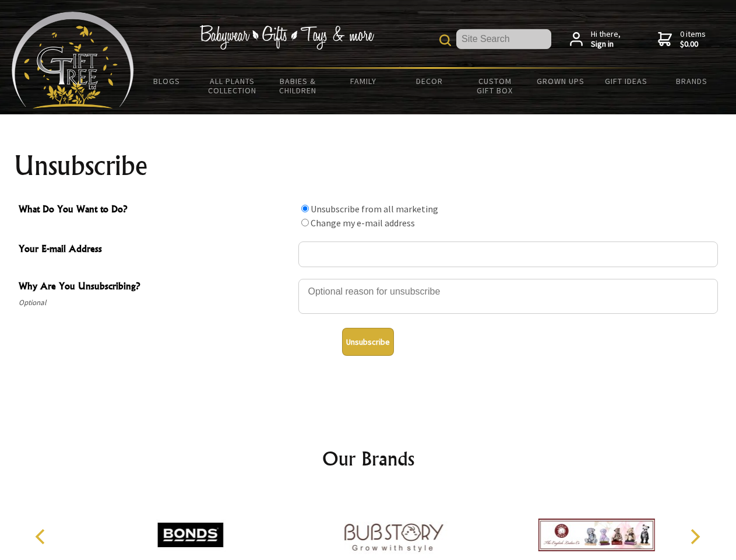 This screenshot has width=736, height=560. Describe the element at coordinates (156, 287) in the screenshot. I see `span: Why Are You Unsubscribing?` at that location.